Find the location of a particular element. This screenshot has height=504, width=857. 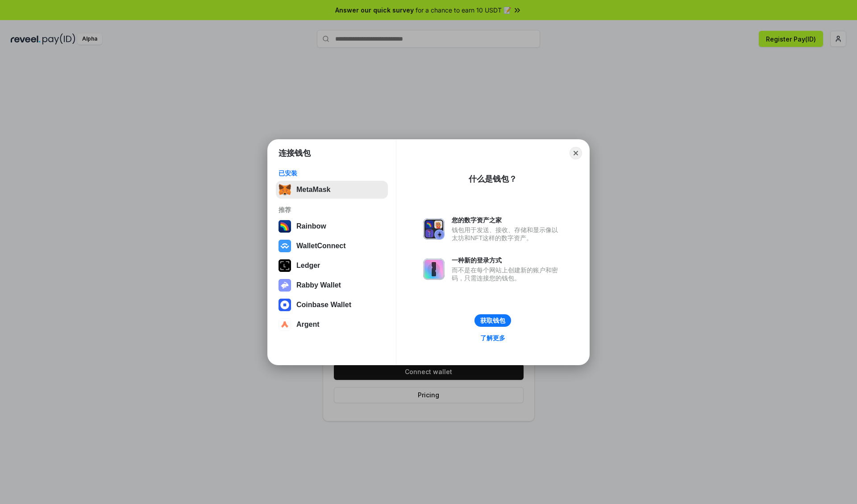

div: 您的数字资产之家 is located at coordinates (507, 220).